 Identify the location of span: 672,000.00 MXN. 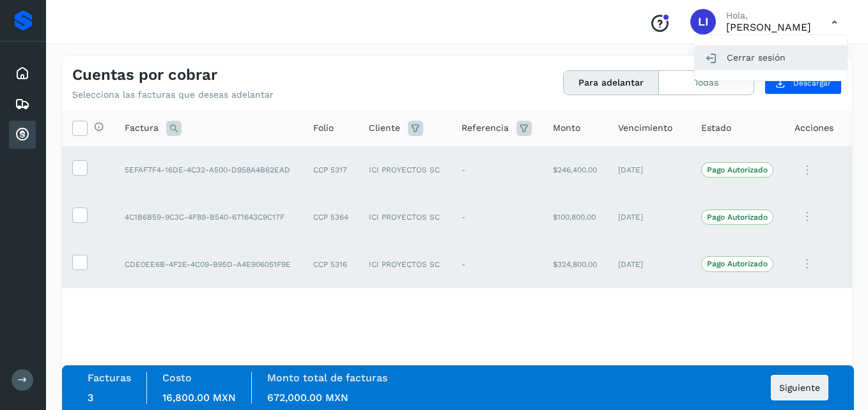
(308, 397).